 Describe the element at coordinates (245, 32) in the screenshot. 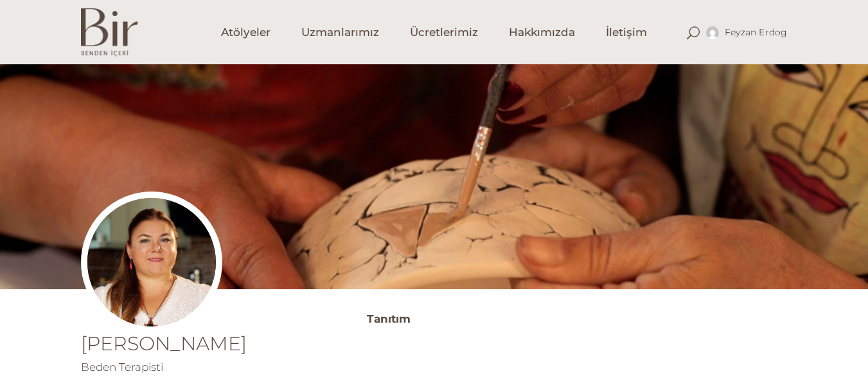

I see `span: Atölyeler` at that location.